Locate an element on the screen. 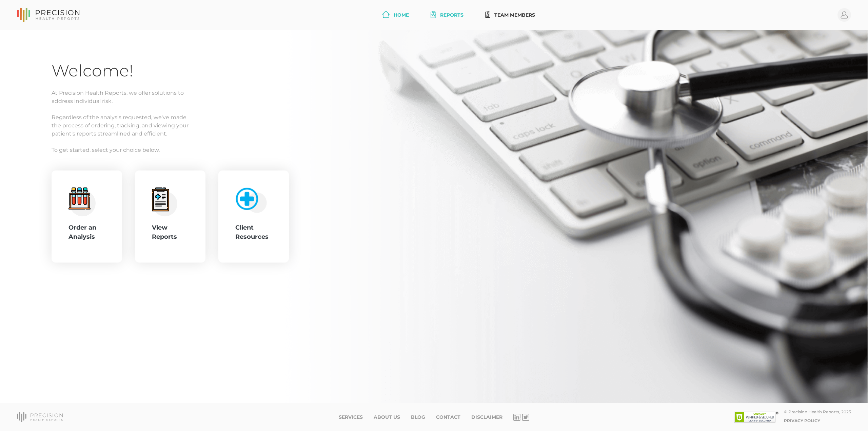  img: client-resource.c5a3b187.png is located at coordinates (250, 199).